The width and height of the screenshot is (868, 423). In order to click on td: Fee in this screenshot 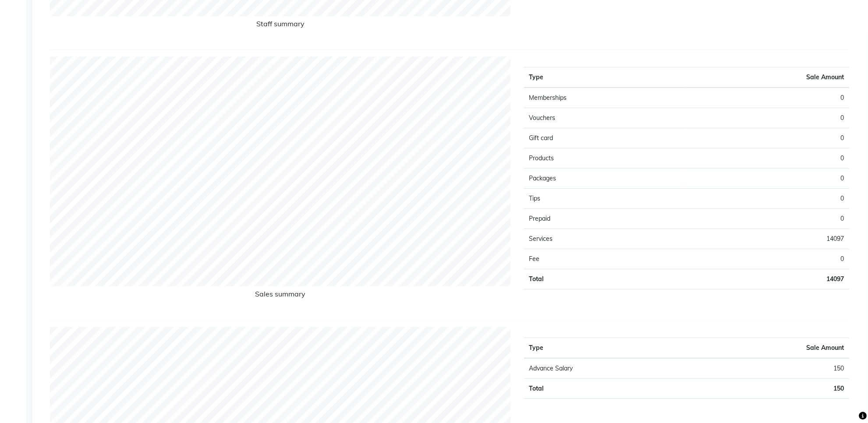, I will do `click(605, 260)`.